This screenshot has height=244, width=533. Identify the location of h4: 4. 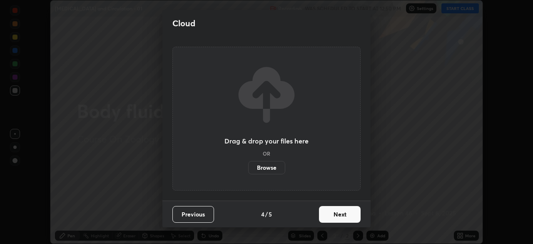
(263, 214).